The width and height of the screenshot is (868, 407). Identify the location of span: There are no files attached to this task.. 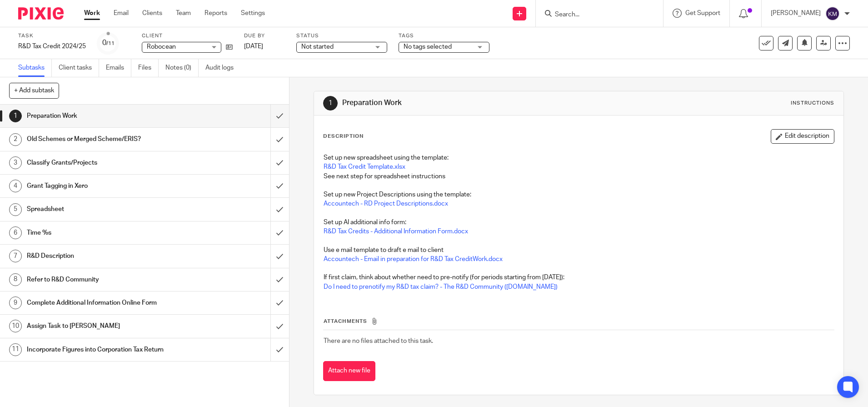
(378, 341).